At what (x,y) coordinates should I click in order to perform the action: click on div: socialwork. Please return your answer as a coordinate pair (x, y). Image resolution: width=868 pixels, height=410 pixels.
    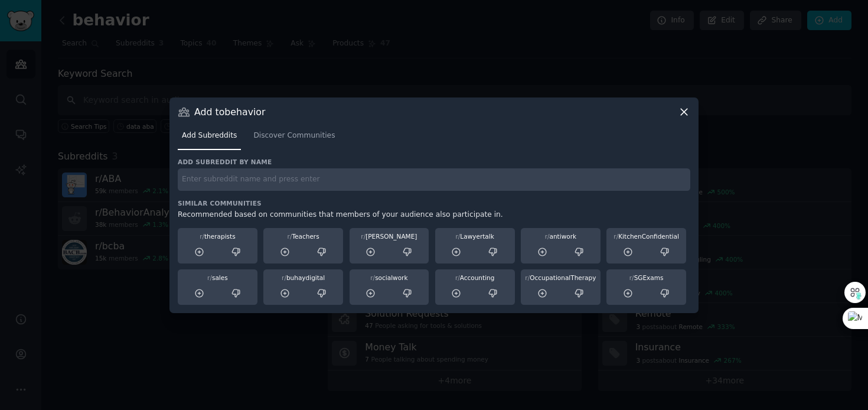
    Looking at the image, I should click on (389, 278).